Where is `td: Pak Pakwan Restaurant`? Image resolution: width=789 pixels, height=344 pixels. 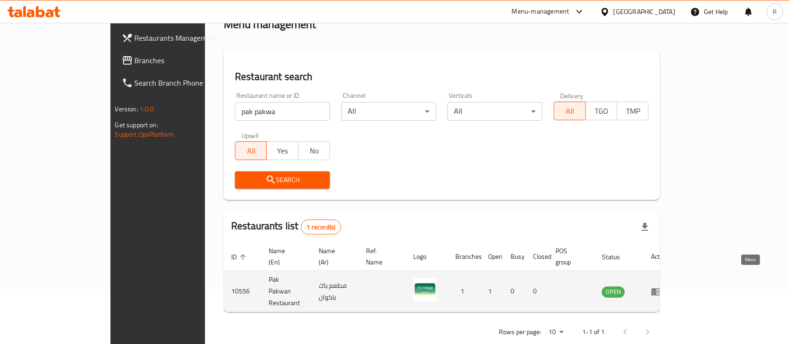
td: Pak Pakwan Restaurant is located at coordinates (286, 291).